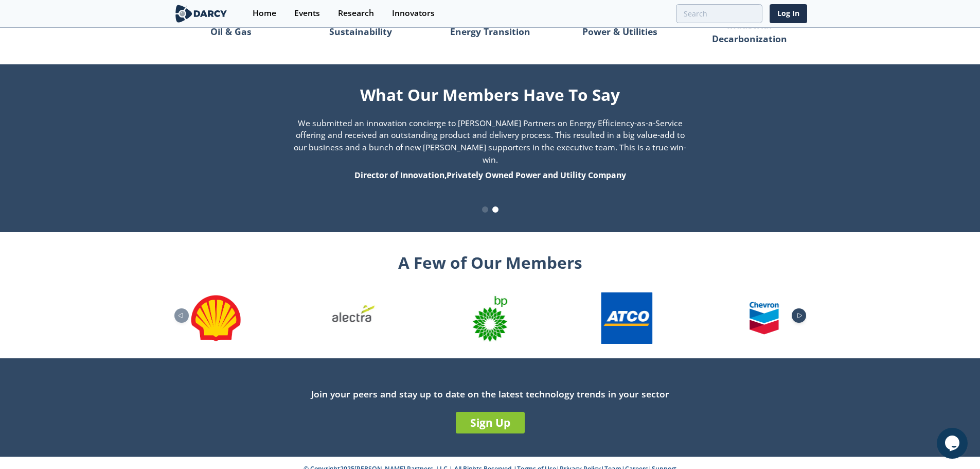 This screenshot has height=469, width=980. What do you see at coordinates (201, 14) in the screenshot?
I see `img: logo-wide.svg` at bounding box center [201, 14].